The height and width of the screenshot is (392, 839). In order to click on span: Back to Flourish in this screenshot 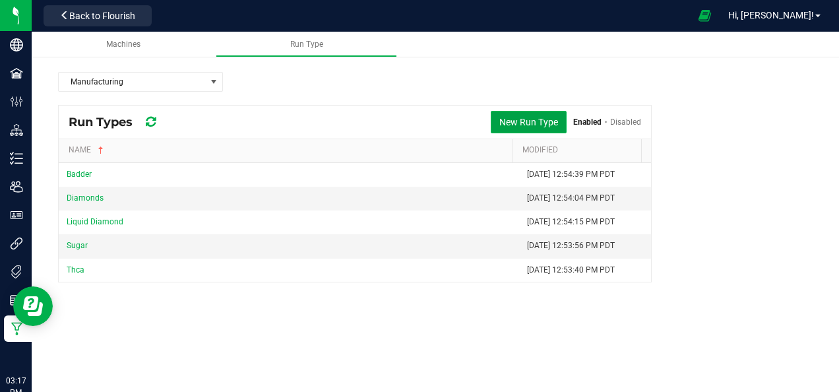, I will do `click(102, 16)`.